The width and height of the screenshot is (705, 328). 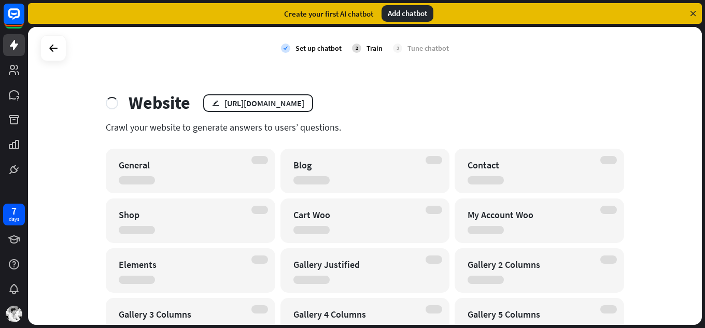 I want to click on div: Set up chatbot, so click(x=318, y=48).